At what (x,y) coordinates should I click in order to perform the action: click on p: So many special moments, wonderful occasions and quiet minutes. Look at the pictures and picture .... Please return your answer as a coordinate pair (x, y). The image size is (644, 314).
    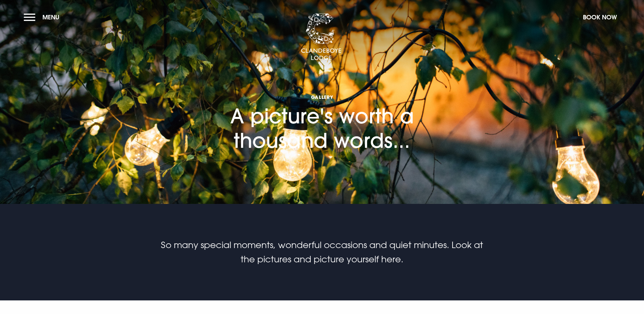
    Looking at the image, I should click on (322, 252).